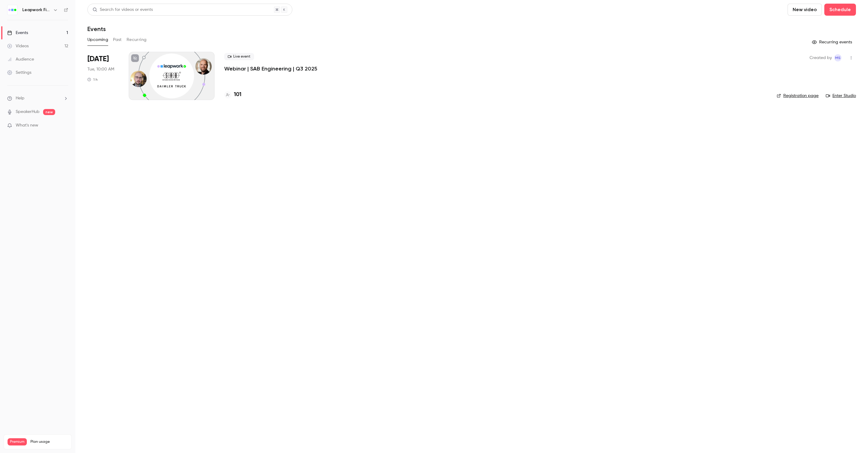 The height and width of the screenshot is (453, 868). What do you see at coordinates (27, 125) in the screenshot?
I see `span: What's new` at bounding box center [27, 125].